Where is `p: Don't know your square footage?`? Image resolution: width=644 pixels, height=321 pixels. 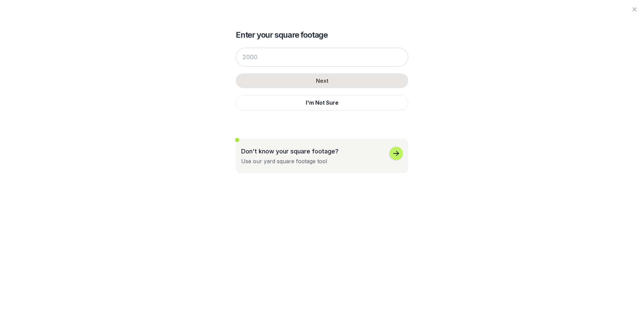
p: Don't know your square footage? is located at coordinates (290, 151).